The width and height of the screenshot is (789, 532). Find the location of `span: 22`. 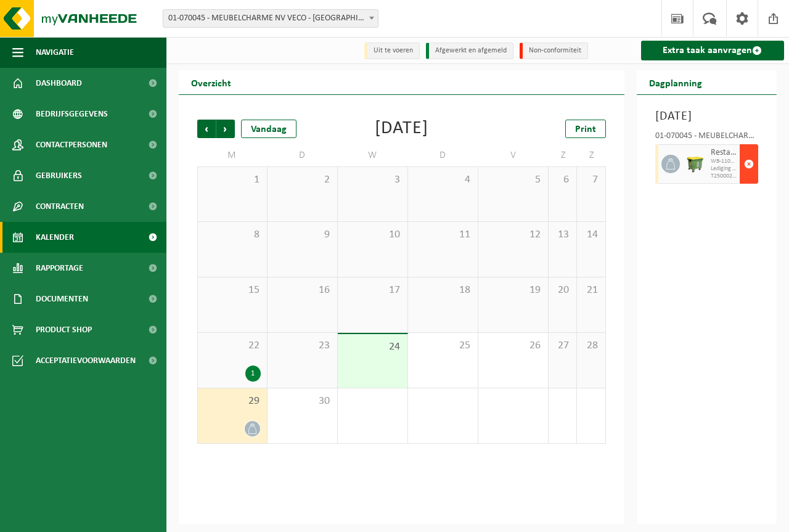

span: 22 is located at coordinates (233, 346).